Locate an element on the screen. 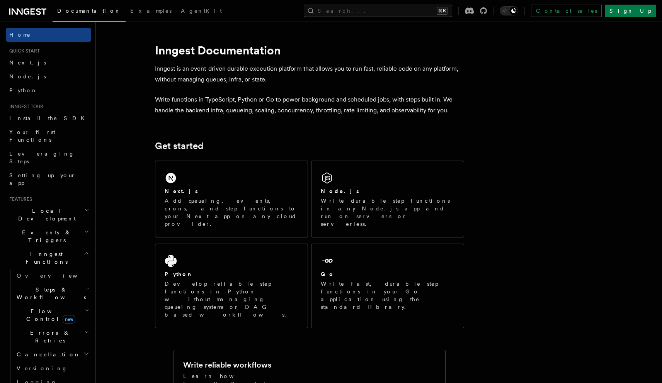 The image size is (662, 383). span: Inngest Functions is located at coordinates (45, 258).